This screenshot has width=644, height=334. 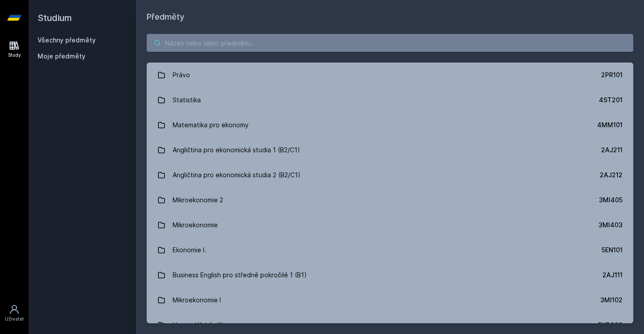 I want to click on div: Business English pro středně pokročilé 1 (B1), so click(x=239, y=276).